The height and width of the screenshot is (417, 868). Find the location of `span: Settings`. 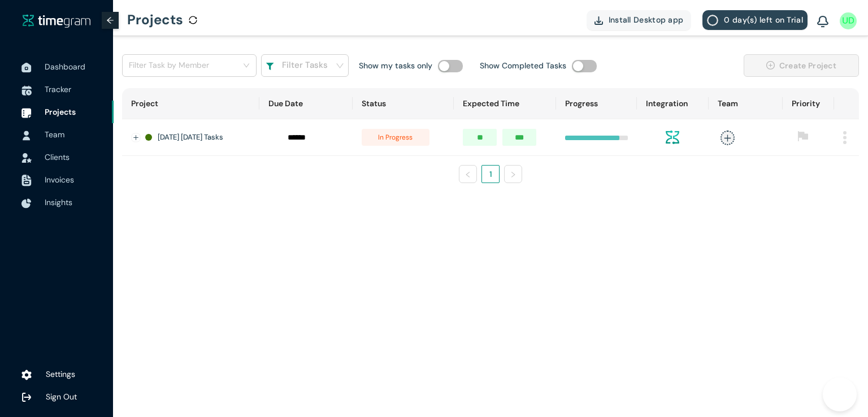

span: Settings is located at coordinates (60, 374).